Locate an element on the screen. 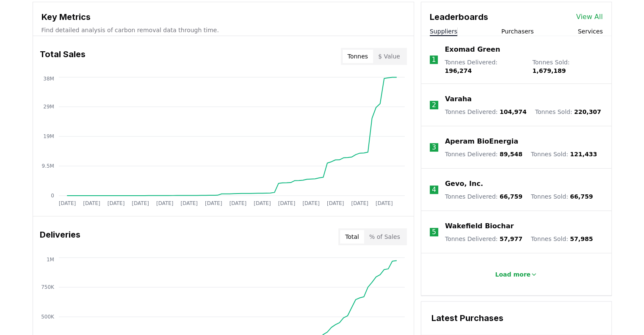  span: 57,977 is located at coordinates (511, 239).